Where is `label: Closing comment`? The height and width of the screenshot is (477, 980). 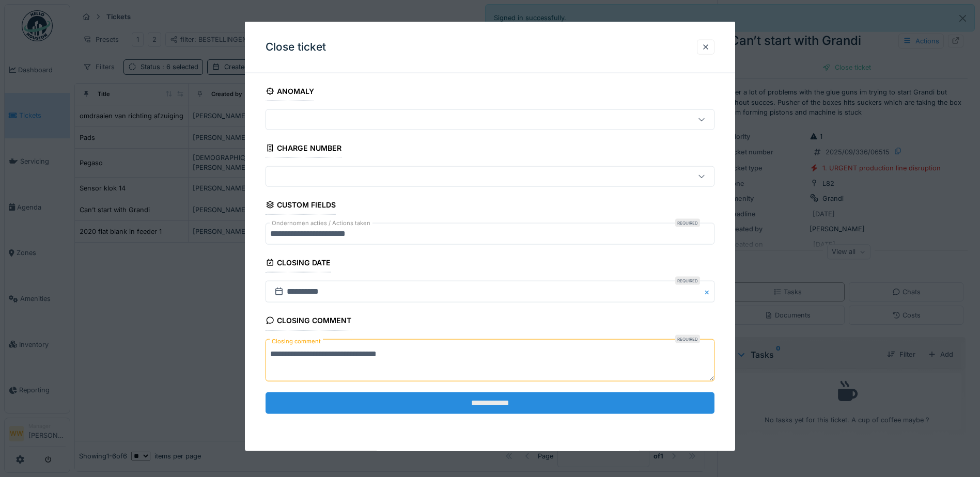
label: Closing comment is located at coordinates (296, 341).